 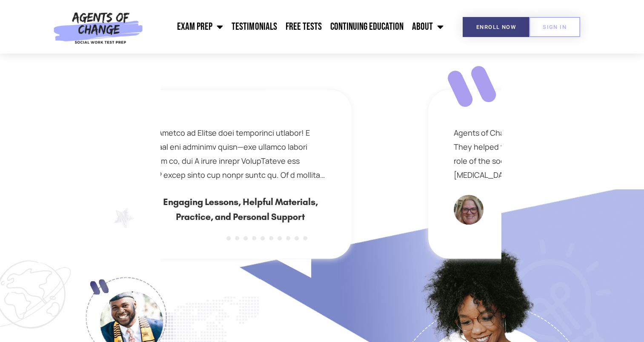 I want to click on a: Testimonials, so click(x=254, y=27).